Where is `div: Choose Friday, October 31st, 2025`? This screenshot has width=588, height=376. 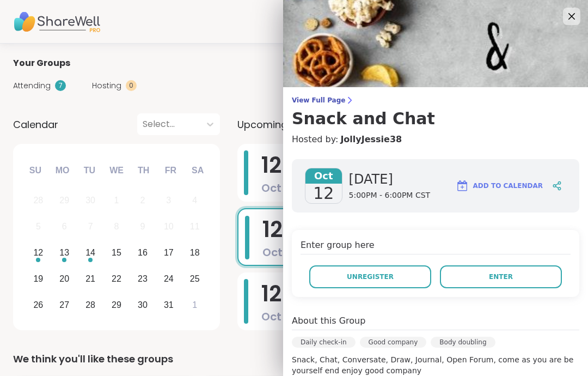
div: Choose Friday, October 31st, 2025 is located at coordinates (168, 304).